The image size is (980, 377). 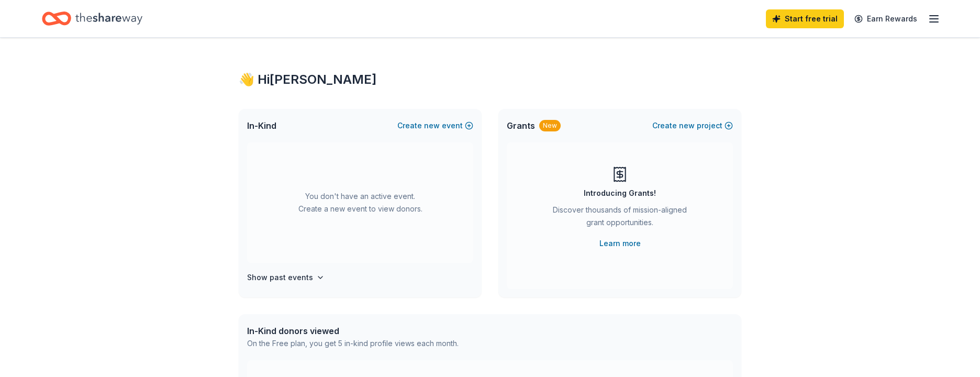 I want to click on a: Start free trial, so click(x=805, y=19).